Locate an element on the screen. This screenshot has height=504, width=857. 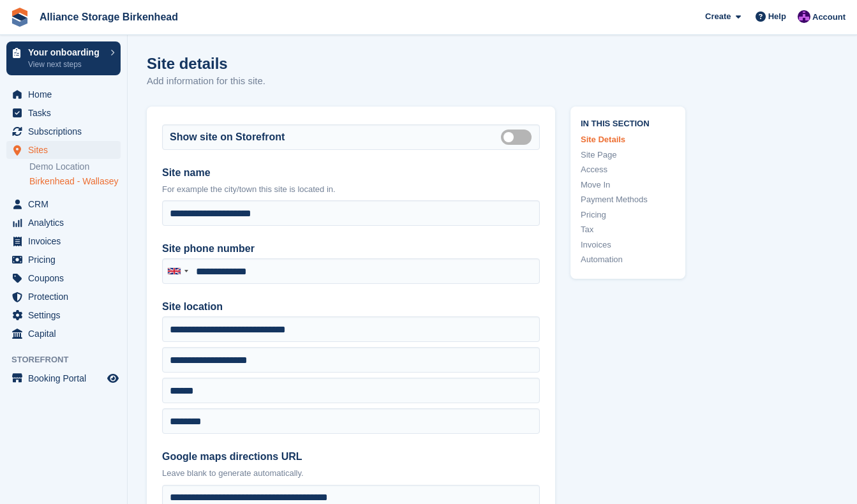
p: Your onboarding is located at coordinates (65, 53).